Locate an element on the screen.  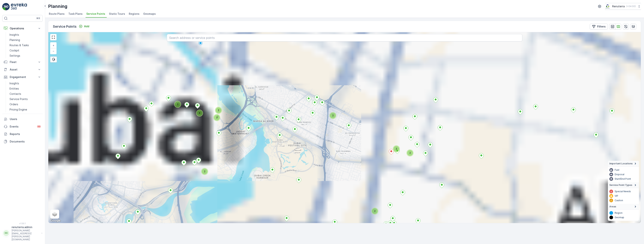
button: Add is located at coordinates (84, 26).